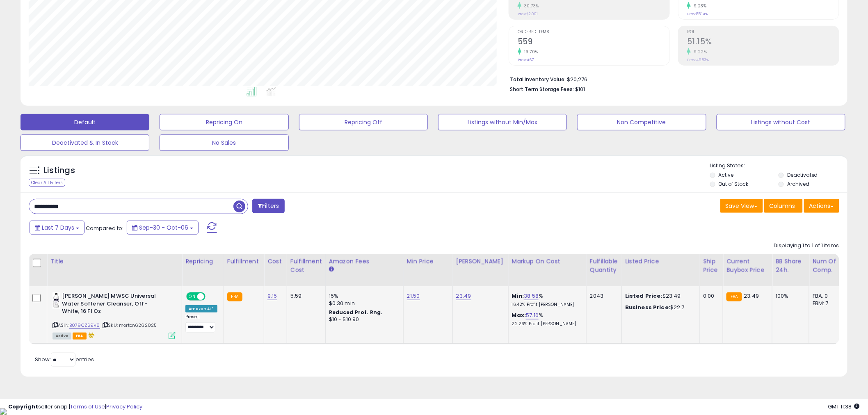 The image size is (868, 415). I want to click on a: Terms of Use, so click(87, 406).